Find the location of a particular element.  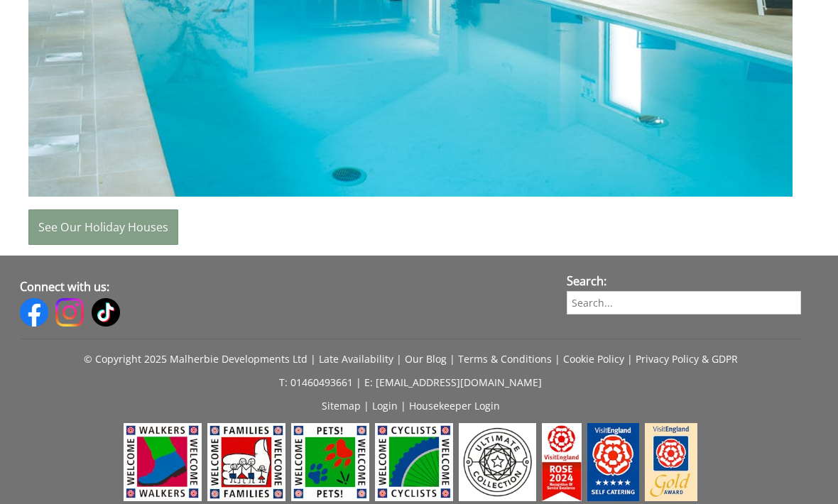

h3: Search: is located at coordinates (684, 281).